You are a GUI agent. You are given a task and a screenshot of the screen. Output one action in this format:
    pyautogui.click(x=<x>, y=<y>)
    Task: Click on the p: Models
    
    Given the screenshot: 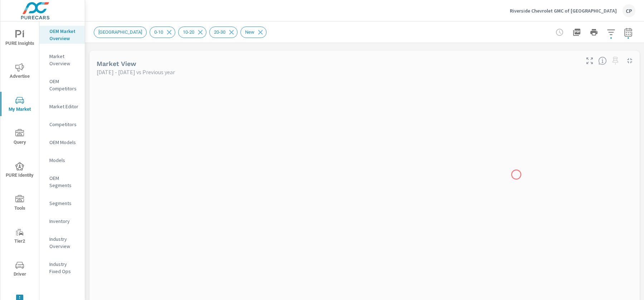 What is the action you would take?
    pyautogui.click(x=64, y=160)
    